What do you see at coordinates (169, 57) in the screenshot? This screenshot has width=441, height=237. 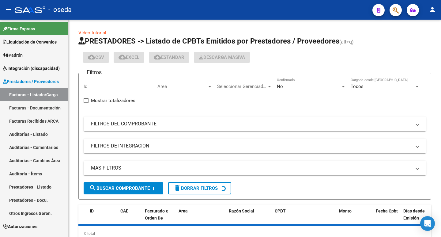 I see `button: Estandar` at bounding box center [169, 57].